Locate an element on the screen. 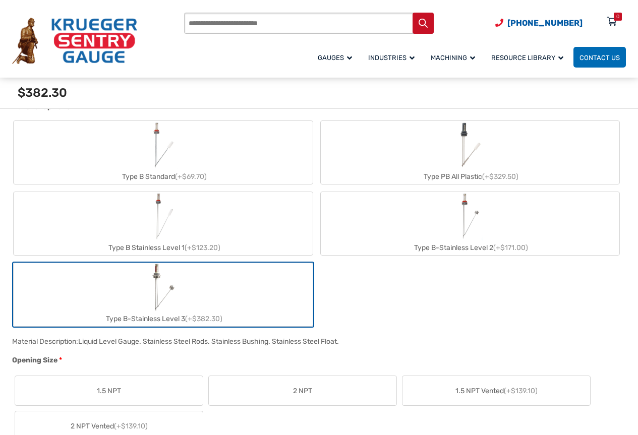  span: 2 NPT is located at coordinates (303, 391).